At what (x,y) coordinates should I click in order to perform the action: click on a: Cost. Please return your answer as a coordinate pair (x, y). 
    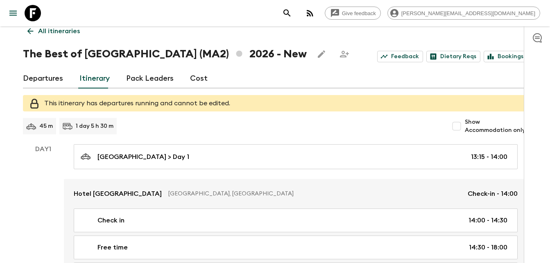
    Looking at the image, I should click on (198, 79).